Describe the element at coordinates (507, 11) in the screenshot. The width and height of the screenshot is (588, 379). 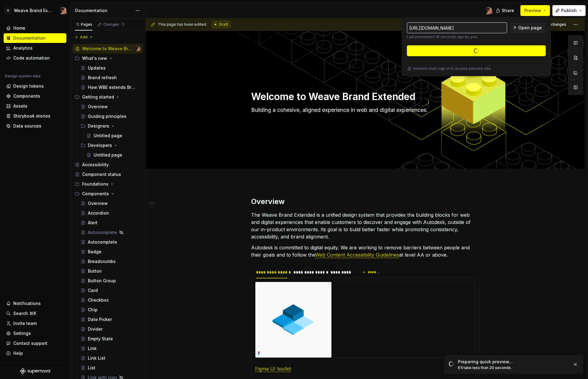
I see `span: Share` at that location.